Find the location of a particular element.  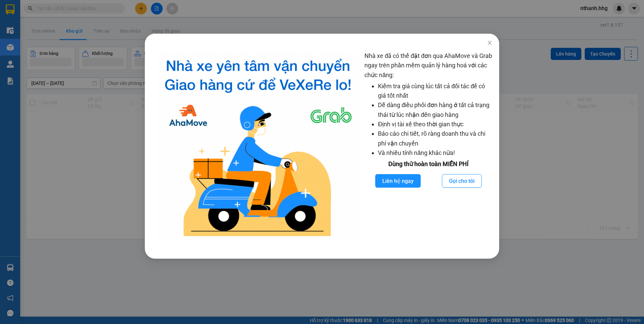

li: Dễ dàng điều phối đơn hàng ở tất cả trạng thái từ lúc nhận đến giao hàng is located at coordinates (435, 110).